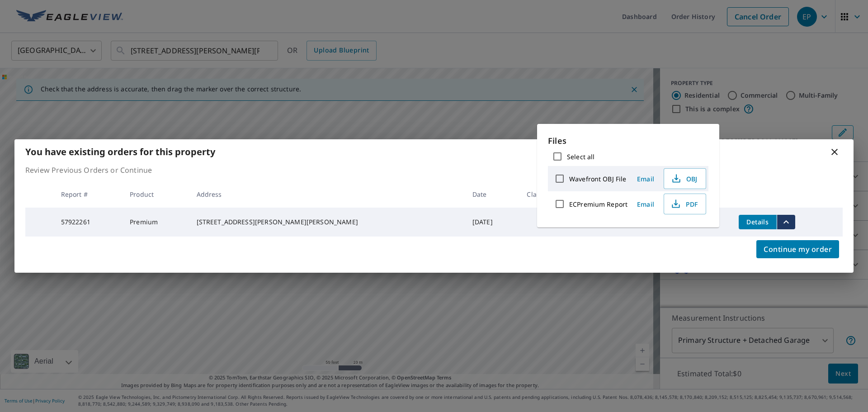  I want to click on td: Premium, so click(155, 222).